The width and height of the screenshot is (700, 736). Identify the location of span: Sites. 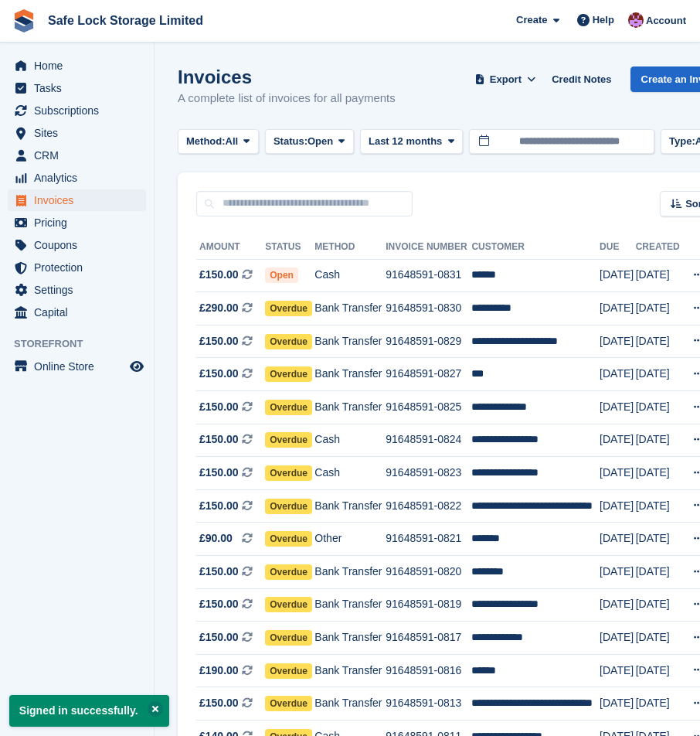
(80, 133).